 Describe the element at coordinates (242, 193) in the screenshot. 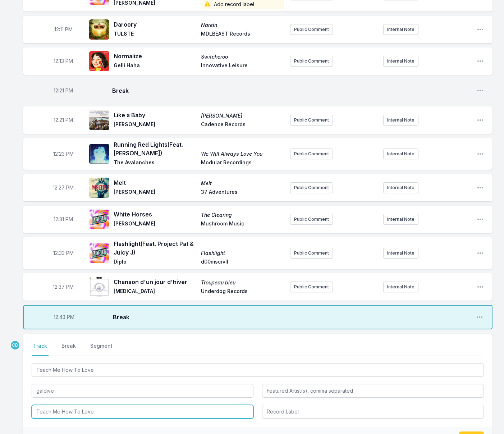

I see `span: 37 Adventures` at that location.